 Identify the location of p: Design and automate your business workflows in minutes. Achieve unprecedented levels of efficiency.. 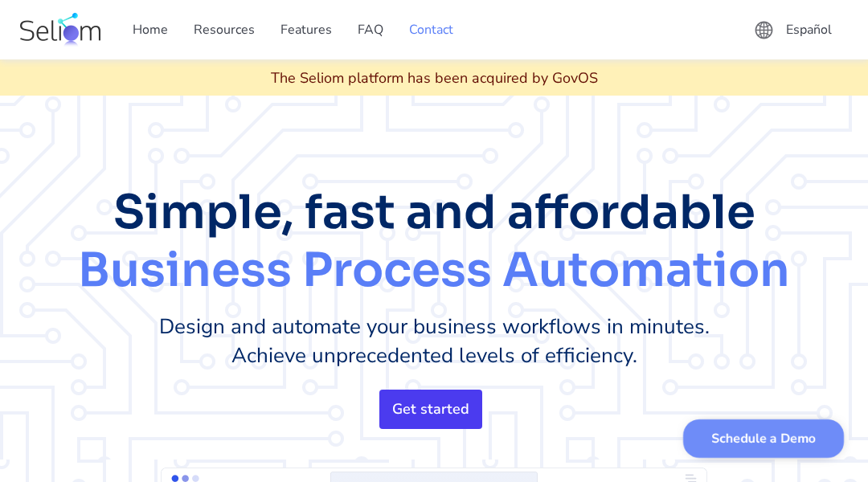
(434, 341).